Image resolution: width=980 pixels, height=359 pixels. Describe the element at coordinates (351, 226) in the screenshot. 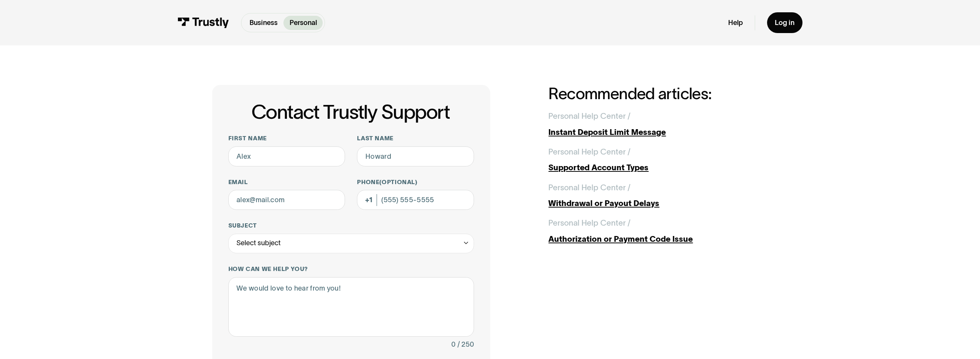

I see `label: Subject` at that location.